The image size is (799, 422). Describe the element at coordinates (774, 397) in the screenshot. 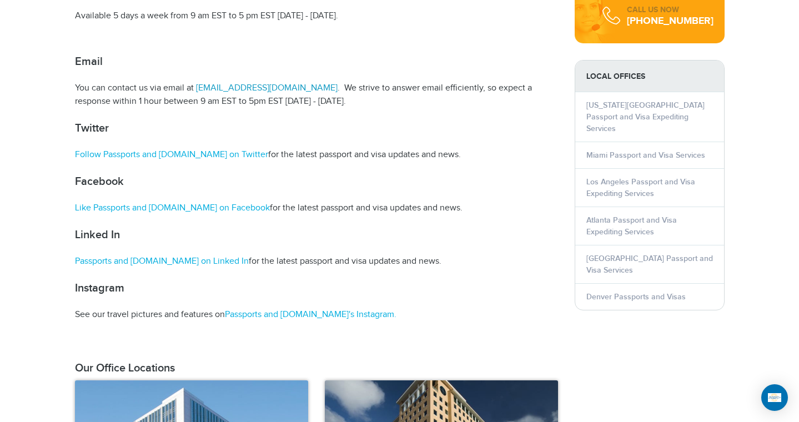

I see `div: Open Intercom Messenger` at that location.